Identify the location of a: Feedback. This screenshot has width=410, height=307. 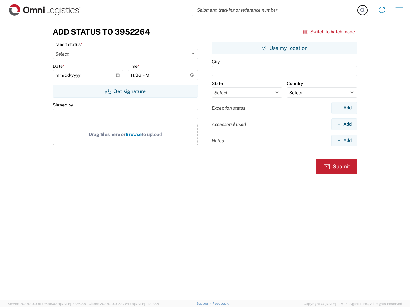
(220, 304).